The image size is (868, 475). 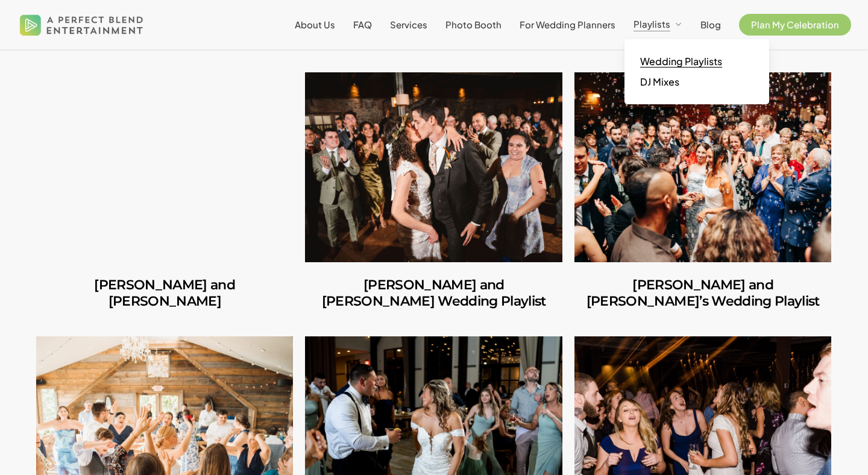 What do you see at coordinates (81, 24) in the screenshot?
I see `img: A Perfect Blend Entertainment` at bounding box center [81, 24].